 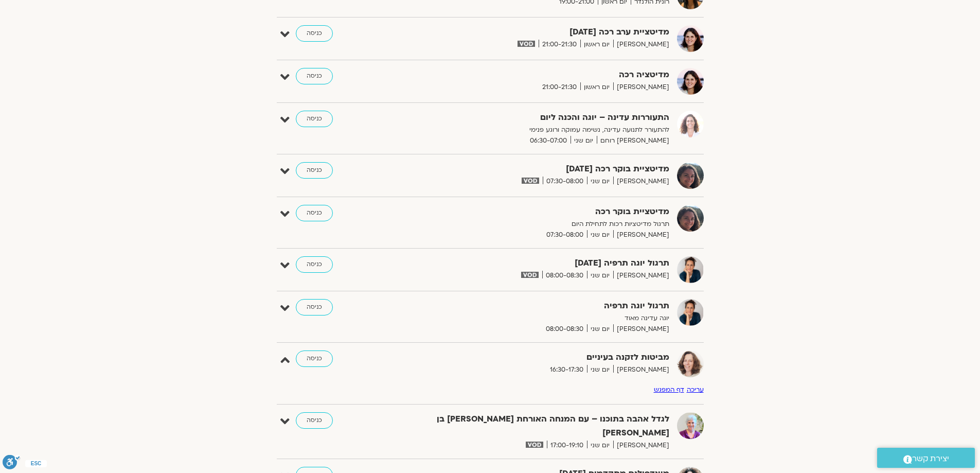 What do you see at coordinates (567, 446) in the screenshot?
I see `span: 17:00-19:10` at bounding box center [567, 446].